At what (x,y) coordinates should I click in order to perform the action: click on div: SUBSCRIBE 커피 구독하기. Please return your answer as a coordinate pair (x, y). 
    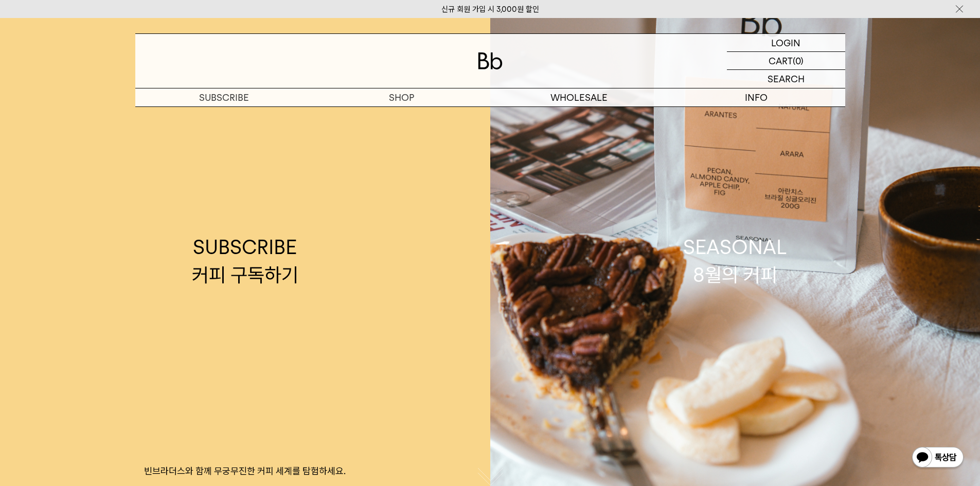
    Looking at the image, I should click on (244, 261).